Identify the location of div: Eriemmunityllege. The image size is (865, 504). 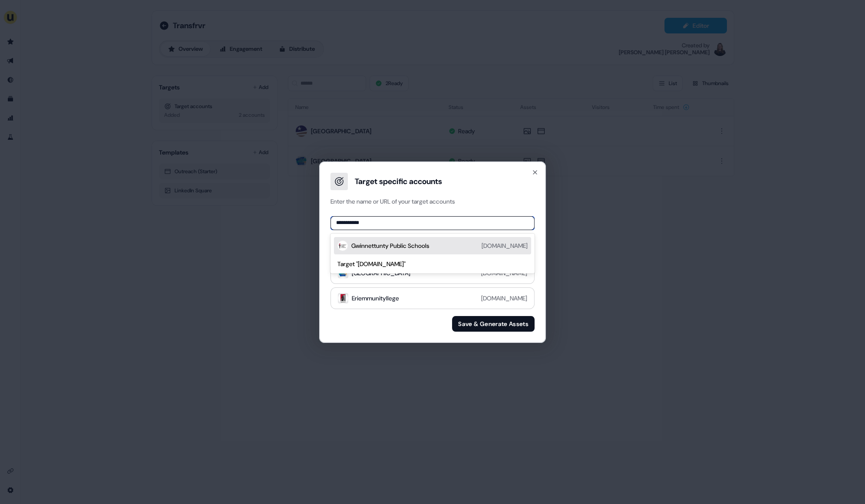
(375, 298).